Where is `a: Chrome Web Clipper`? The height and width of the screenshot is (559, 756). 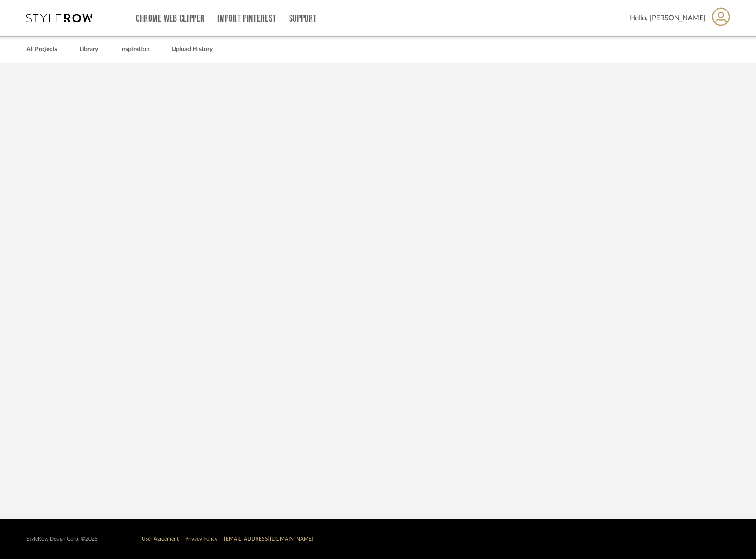
a: Chrome Web Clipper is located at coordinates (170, 19).